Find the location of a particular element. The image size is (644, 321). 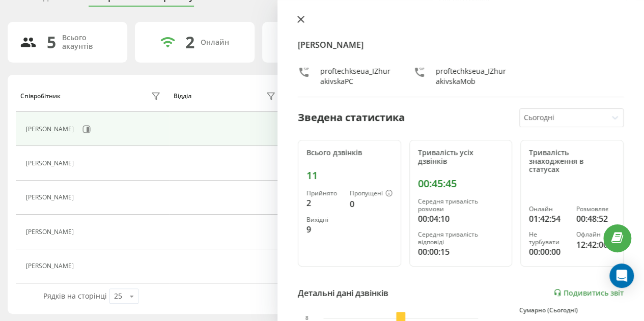

div: Тривалість знаходження в статусах is located at coordinates (572, 161).